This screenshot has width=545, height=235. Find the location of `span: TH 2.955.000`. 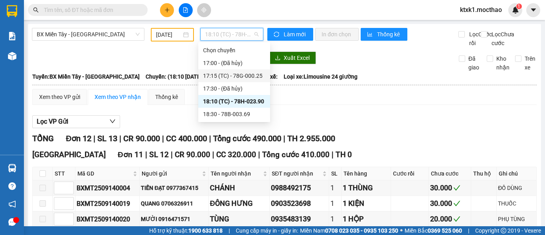

span: TH 2.955.000 is located at coordinates (311, 139).